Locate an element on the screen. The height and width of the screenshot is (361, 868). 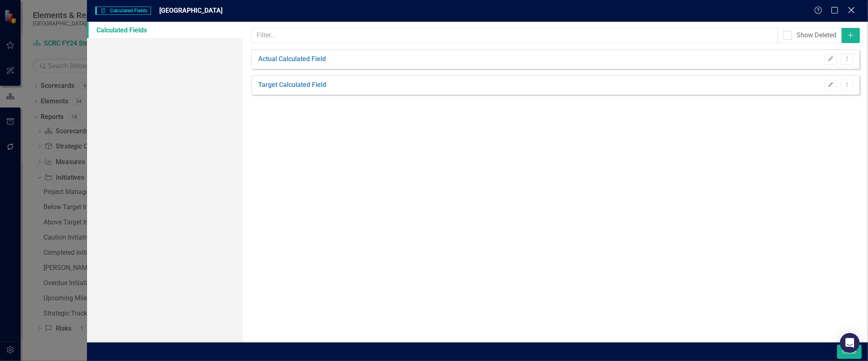
div: Show Deleted is located at coordinates (817, 35).